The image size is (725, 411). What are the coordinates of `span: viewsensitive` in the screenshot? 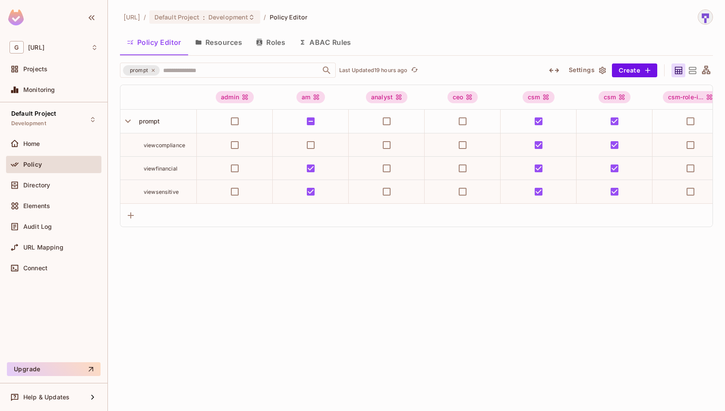 It's located at (161, 192).